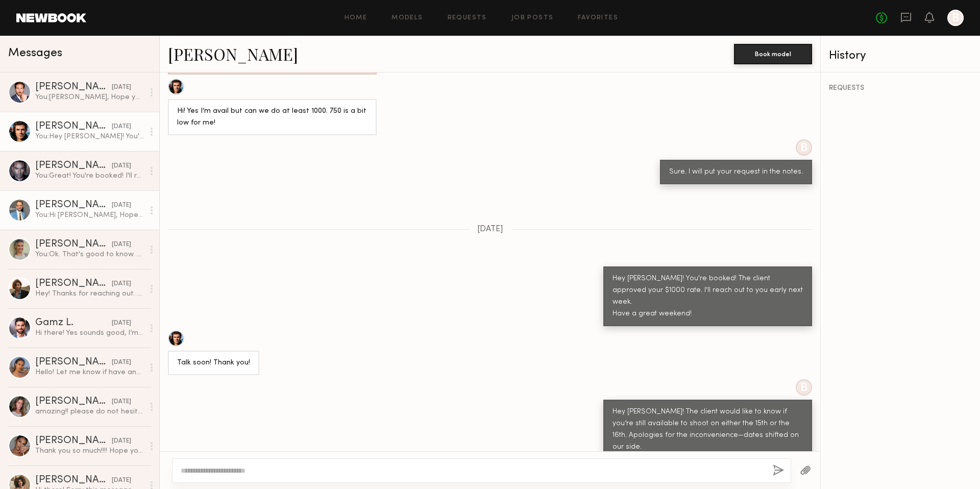  Describe the element at coordinates (272, 117) in the screenshot. I see `div: Hi! Yes I’m avail but can we do at least 1000. 750 is a bit low for me!` at that location.